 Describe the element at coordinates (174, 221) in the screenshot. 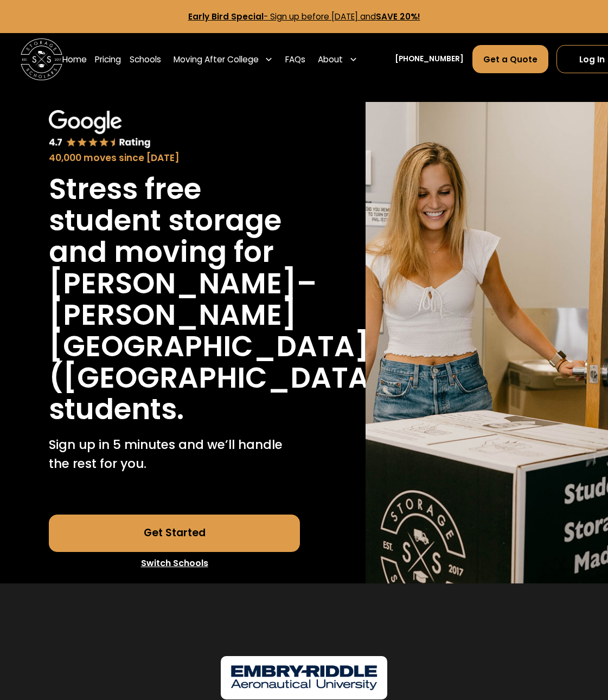

I see `h1: Stress free student storage and moving for` at that location.